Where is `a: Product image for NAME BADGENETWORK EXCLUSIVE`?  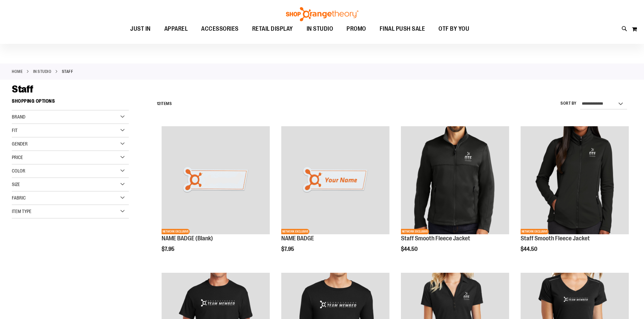 a: Product image for NAME BADGENETWORK EXCLUSIVE is located at coordinates (336, 180).